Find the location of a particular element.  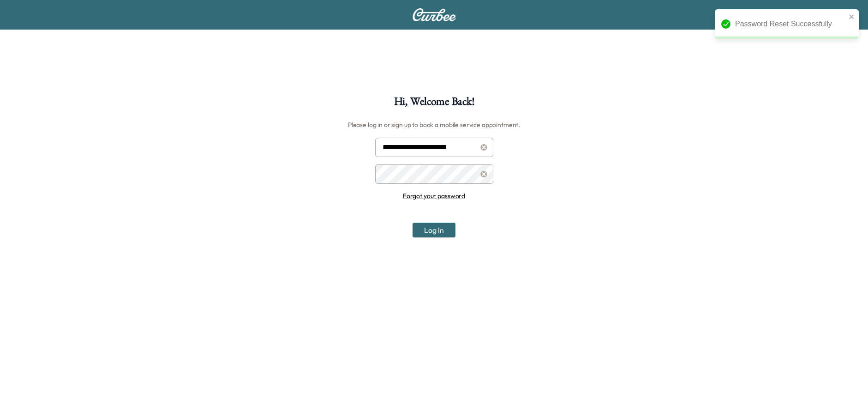

button: Log In is located at coordinates (434, 230).